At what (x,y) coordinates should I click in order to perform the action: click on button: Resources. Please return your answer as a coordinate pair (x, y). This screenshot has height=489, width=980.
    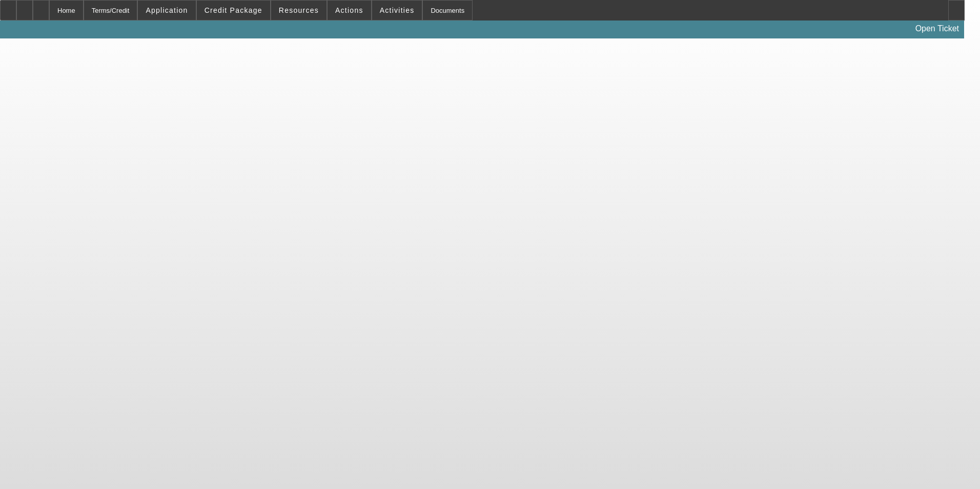
    Looking at the image, I should click on (299, 10).